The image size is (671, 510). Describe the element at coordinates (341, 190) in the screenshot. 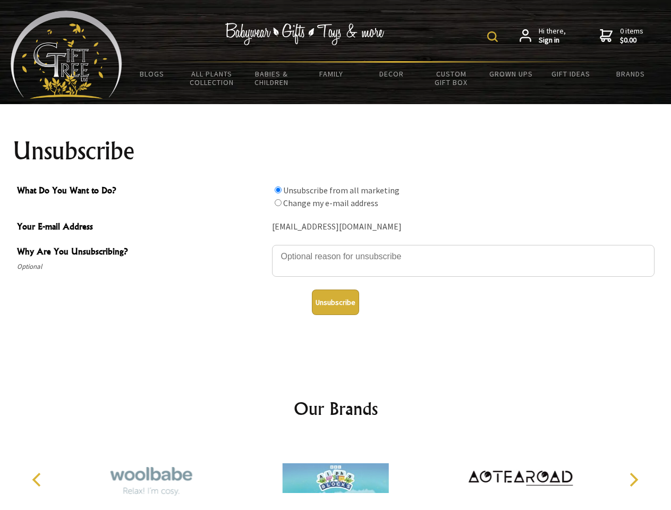

I see `label: Unsubscribe from all marketing` at that location.